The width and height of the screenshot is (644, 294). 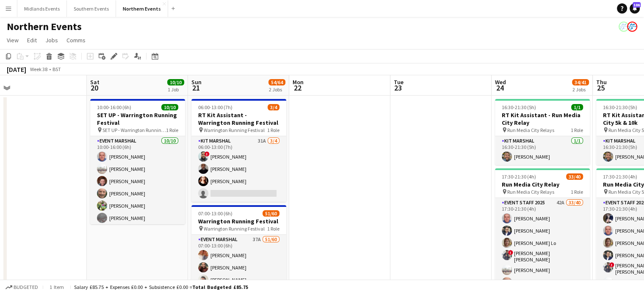 I want to click on span: Week 38, so click(x=38, y=69).